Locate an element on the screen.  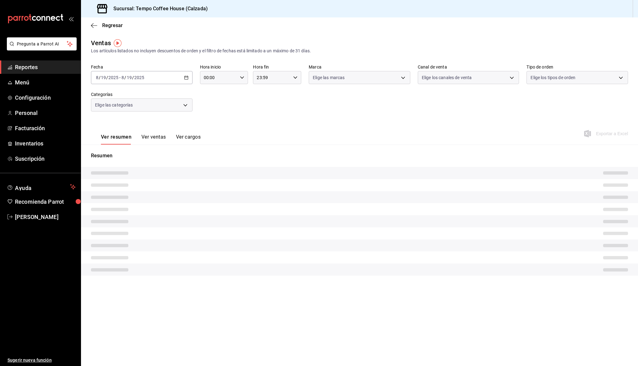
a: Pregunta a Parrot AI is located at coordinates (40, 48).